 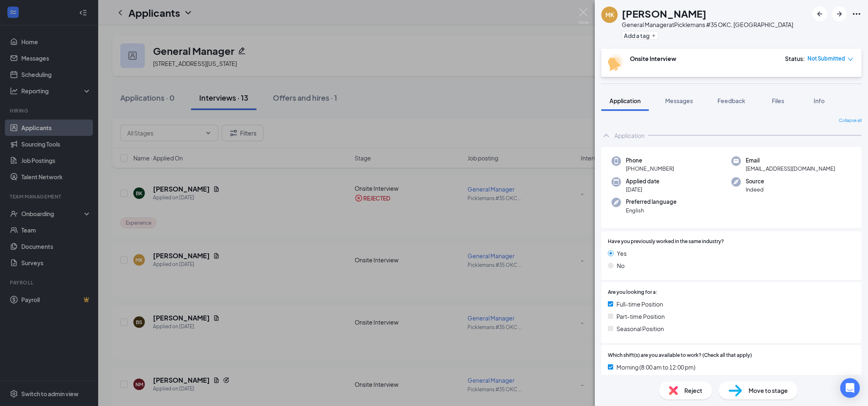 What do you see at coordinates (659, 380) in the screenshot?
I see `span: Afternoon (12:00 pm to 5:00 pm)` at bounding box center [659, 380].